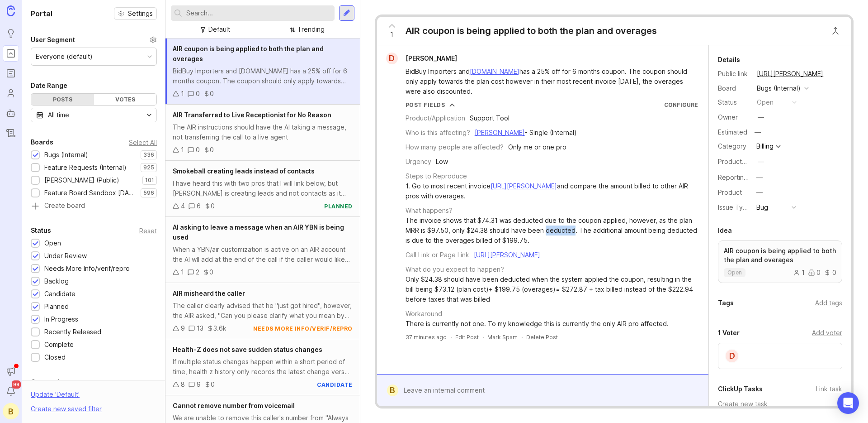 The height and width of the screenshot is (423, 868). I want to click on span: 99, so click(17, 385).